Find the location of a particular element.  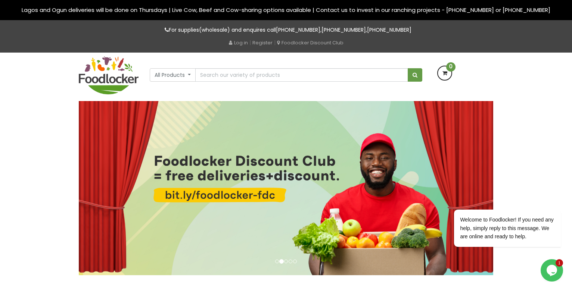

input: Search our variety of products is located at coordinates (302, 75).